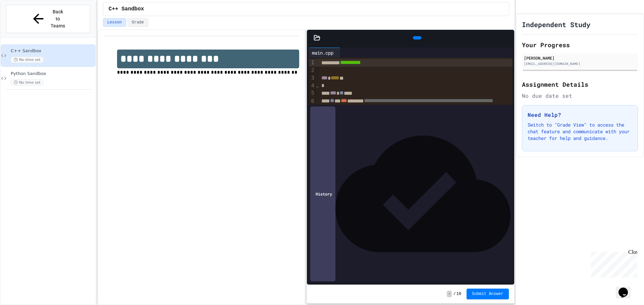 This screenshot has height=305, width=644. I want to click on div: History, so click(323, 194).